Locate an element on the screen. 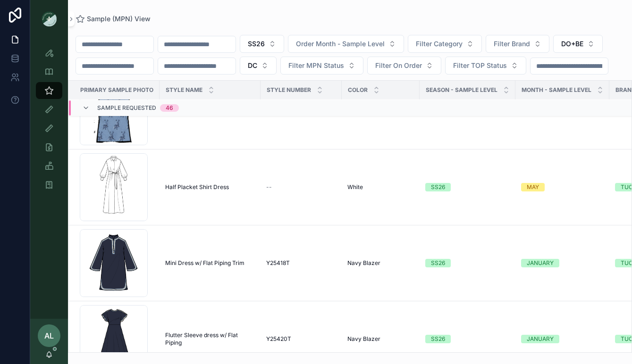 This screenshot has height=364, width=632. a: Y25418T is located at coordinates (301, 263).